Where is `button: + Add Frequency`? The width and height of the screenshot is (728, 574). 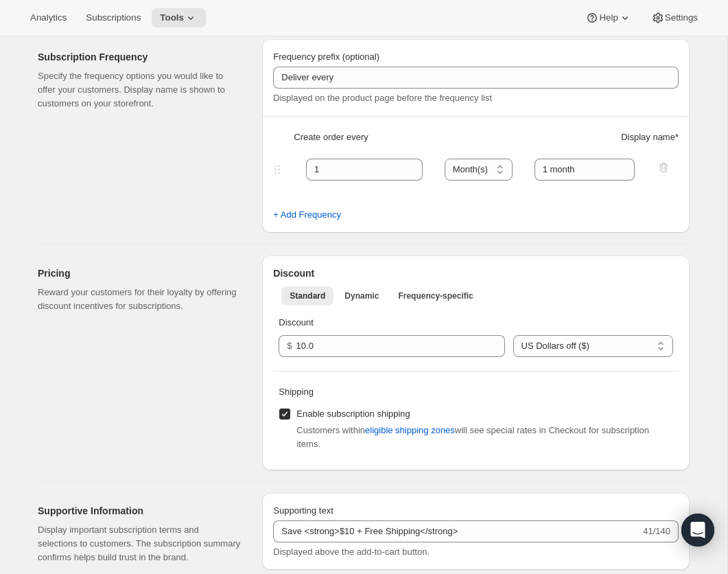 button: + Add Frequency is located at coordinates (307, 215).